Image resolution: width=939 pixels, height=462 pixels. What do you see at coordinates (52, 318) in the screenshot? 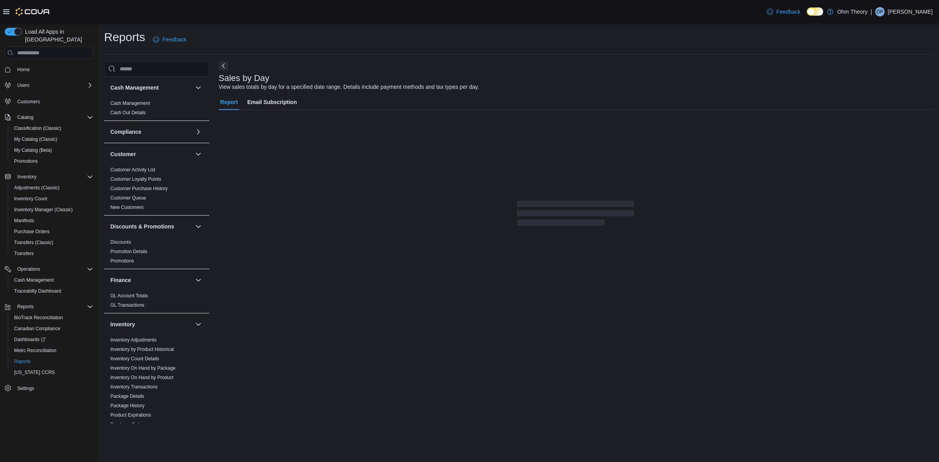
I see `button: BioTrack Reconciliation` at bounding box center [52, 318].